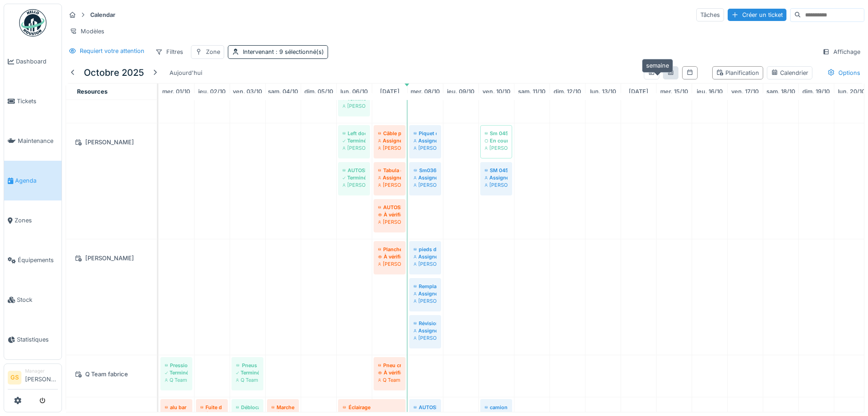  I want to click on strong: Calendar, so click(103, 15).